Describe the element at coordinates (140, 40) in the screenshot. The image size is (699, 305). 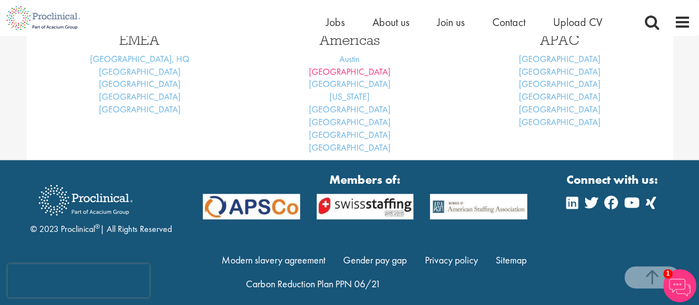
I see `h3: EMEA` at that location.